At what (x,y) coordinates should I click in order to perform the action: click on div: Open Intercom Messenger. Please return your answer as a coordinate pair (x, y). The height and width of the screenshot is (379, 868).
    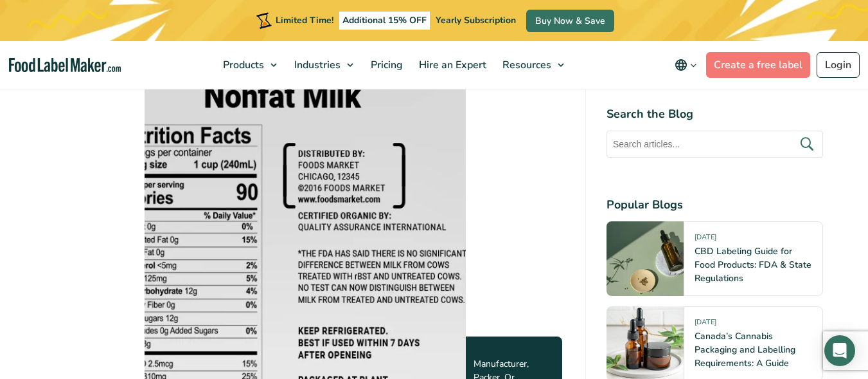
    Looking at the image, I should click on (840, 350).